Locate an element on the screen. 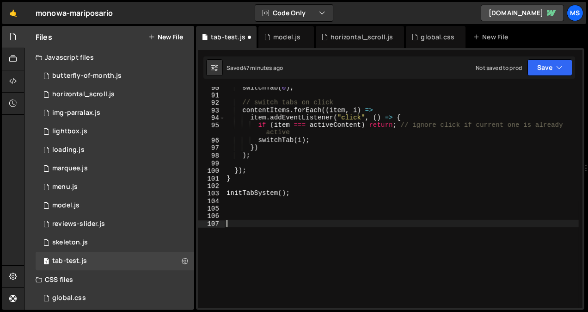 The width and height of the screenshot is (588, 312). button: New File is located at coordinates (165, 37).